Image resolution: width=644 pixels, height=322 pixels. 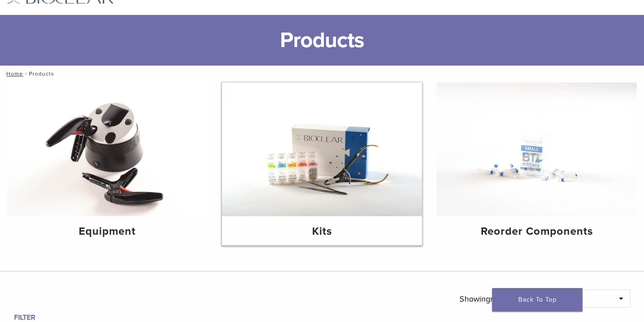 I want to click on a: Back To Top, so click(x=537, y=299).